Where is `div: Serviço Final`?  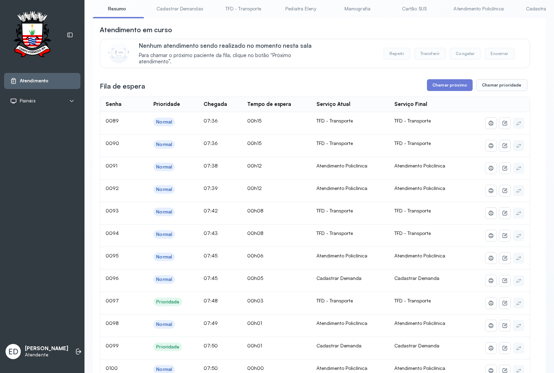 div: Serviço Final is located at coordinates (410, 104).